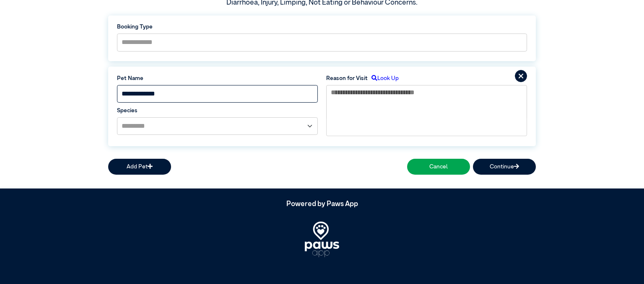 Image resolution: width=644 pixels, height=284 pixels. Describe the element at coordinates (504, 166) in the screenshot. I see `button: Continue` at that location.